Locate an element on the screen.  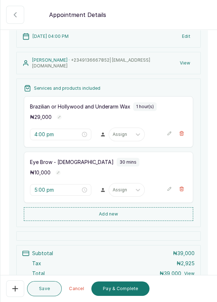
span: 29,000 is located at coordinates (43, 117).